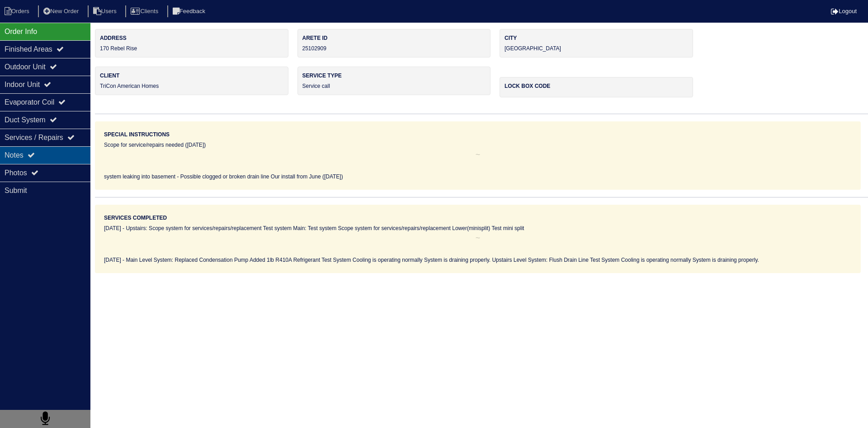 The height and width of the screenshot is (428, 868). What do you see at coordinates (106, 11) in the screenshot?
I see `a: Users` at bounding box center [106, 11].